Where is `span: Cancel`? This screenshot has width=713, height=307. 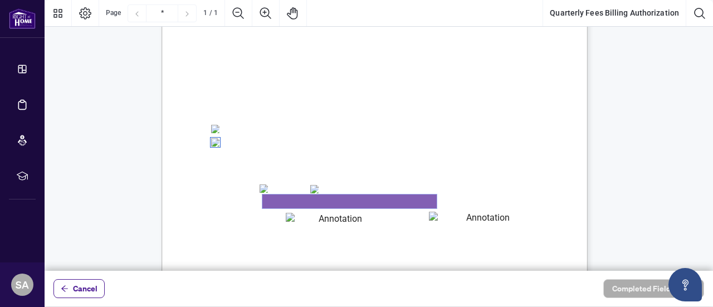
span: Cancel is located at coordinates (85, 289).